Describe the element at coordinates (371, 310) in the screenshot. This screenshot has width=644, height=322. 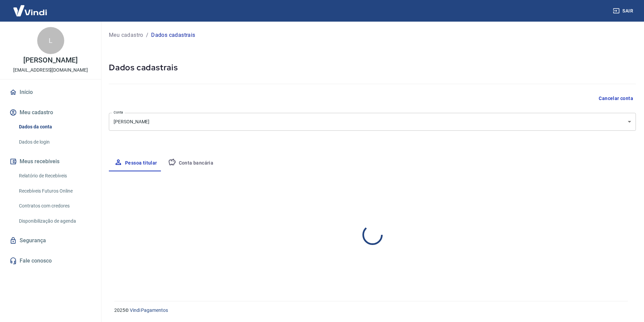
I see `p: 2025 ©` at that location.